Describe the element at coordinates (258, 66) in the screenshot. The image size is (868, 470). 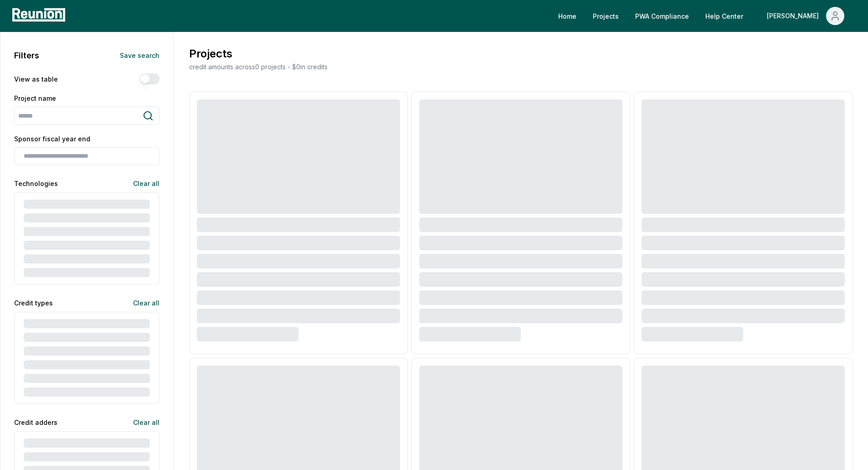
I see `p: credit amounts across 0 projects - $ 0 in credits` at that location.